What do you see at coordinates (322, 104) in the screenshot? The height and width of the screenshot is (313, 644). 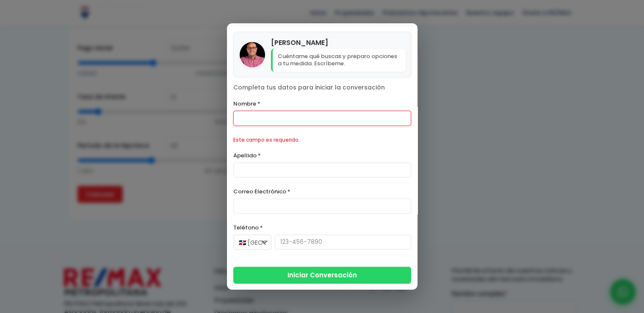 I see `label: Nombre *` at bounding box center [322, 104].